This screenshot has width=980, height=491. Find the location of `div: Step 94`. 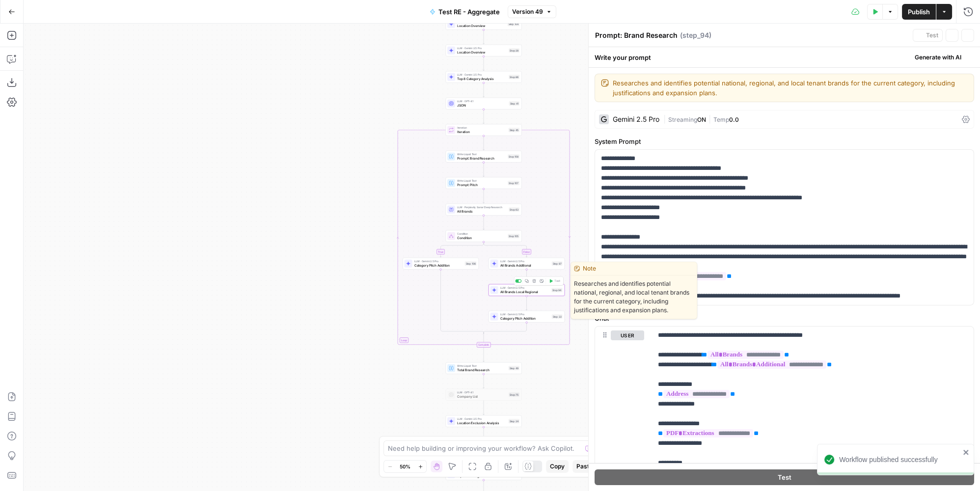

div: Step 94 is located at coordinates (557, 289).